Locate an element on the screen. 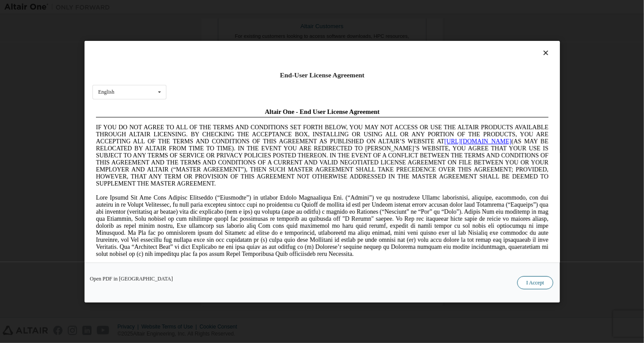 The width and height of the screenshot is (644, 343). span: IF YOU DO NOT AGREE TO ALL OF THE TERMS AND CONDITIONS SET FORTH BELOW, YOU MAY NOT ACCESS OR USE... is located at coordinates (230, 51).